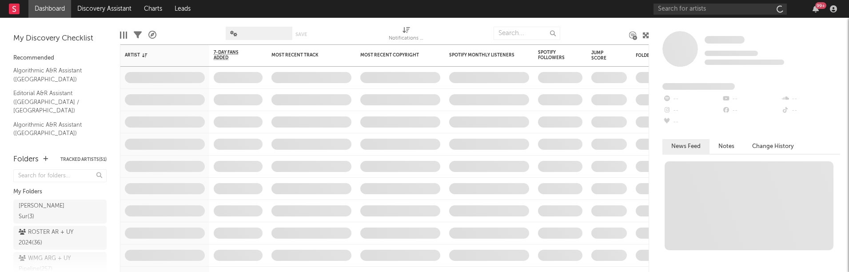 Image resolution: width=849 pixels, height=272 pixels. I want to click on div: ROSTER AR + UY 2024 ( 36 ), so click(50, 238).